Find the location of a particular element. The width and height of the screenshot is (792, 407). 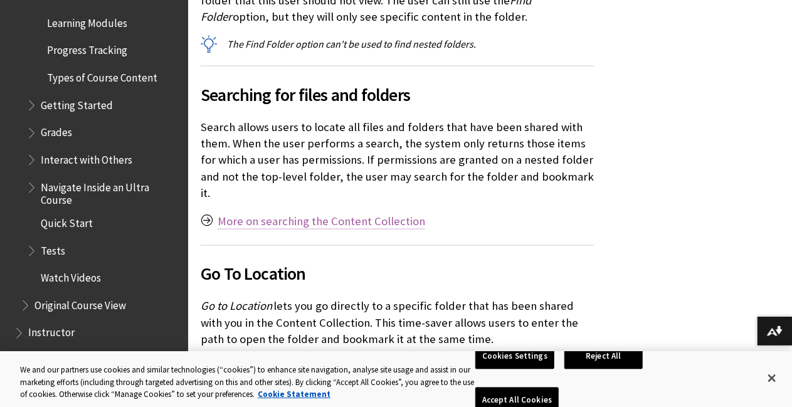

a: More on searching the Content Collection is located at coordinates (321, 222).